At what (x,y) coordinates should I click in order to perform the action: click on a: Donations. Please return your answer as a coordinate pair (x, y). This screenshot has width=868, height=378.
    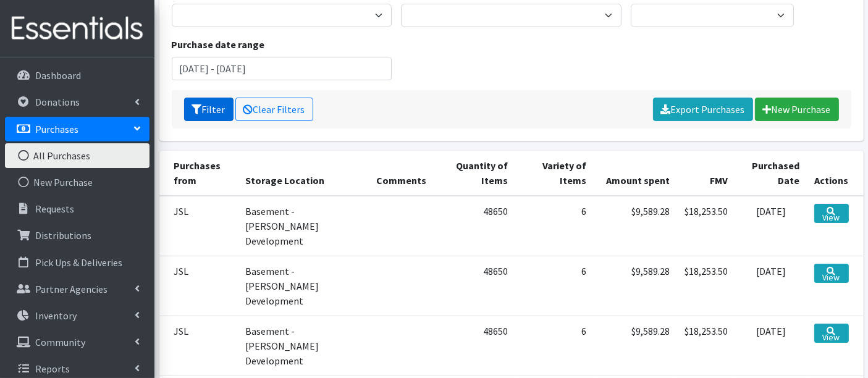
    Looking at the image, I should click on (78, 102).